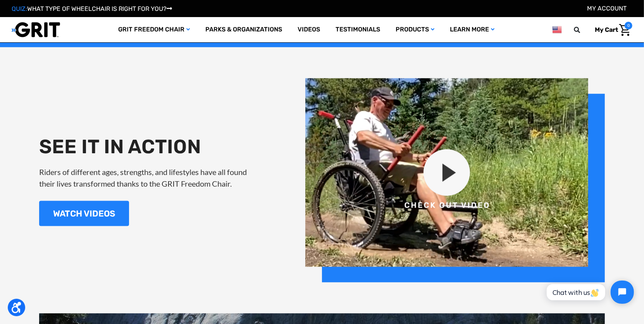  What do you see at coordinates (84, 213) in the screenshot?
I see `a: WATCH VIDEOS` at bounding box center [84, 213].